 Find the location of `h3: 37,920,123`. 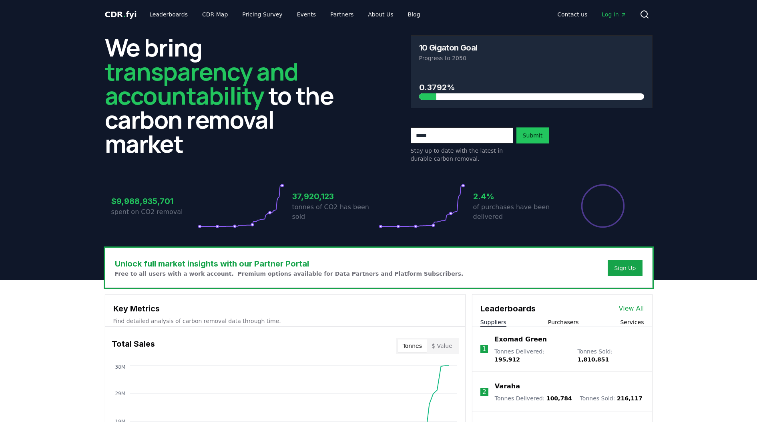

h3: 37,920,123 is located at coordinates (335, 196).